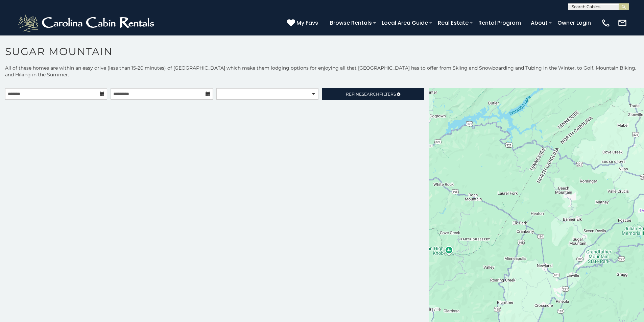  Describe the element at coordinates (574, 22) in the screenshot. I see `a: Owner Login` at that location.